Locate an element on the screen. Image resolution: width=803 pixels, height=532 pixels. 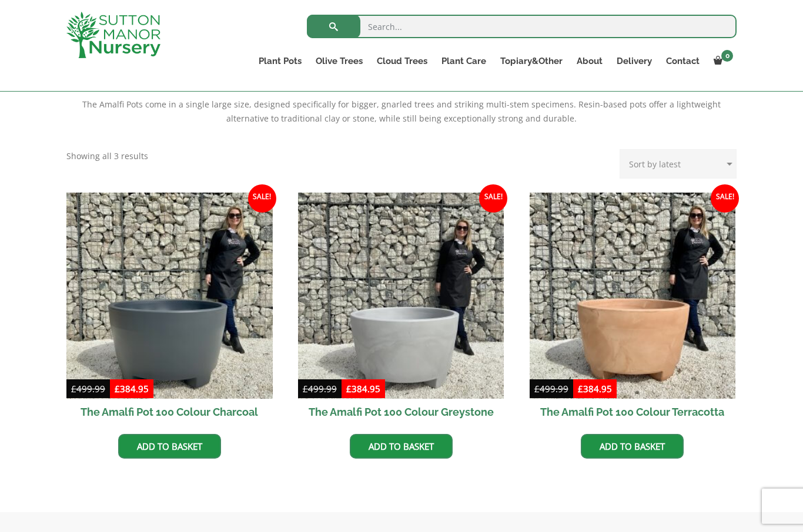
a: Delivery is located at coordinates (634, 61).